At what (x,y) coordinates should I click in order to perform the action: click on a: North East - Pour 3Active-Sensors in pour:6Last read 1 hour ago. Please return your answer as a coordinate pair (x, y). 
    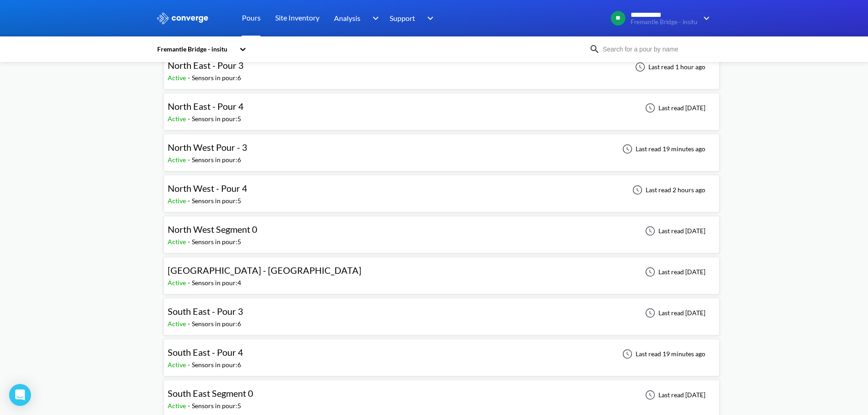
    Looking at the image, I should click on (441, 66).